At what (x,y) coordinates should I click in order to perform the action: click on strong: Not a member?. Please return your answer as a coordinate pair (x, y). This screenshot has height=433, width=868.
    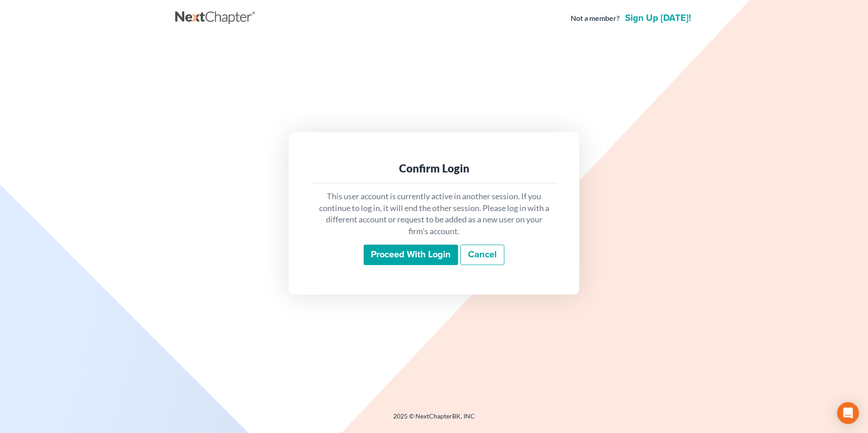
    Looking at the image, I should click on (595, 18).